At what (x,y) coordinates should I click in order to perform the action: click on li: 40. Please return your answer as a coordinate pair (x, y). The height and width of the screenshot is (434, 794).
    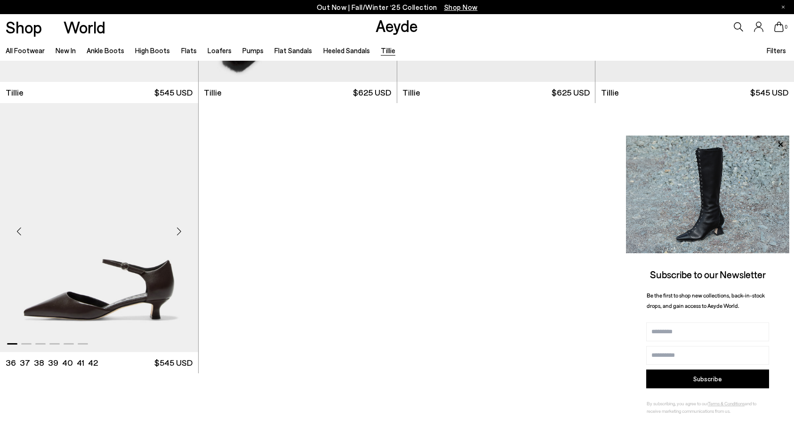
    Looking at the image, I should click on (67, 362).